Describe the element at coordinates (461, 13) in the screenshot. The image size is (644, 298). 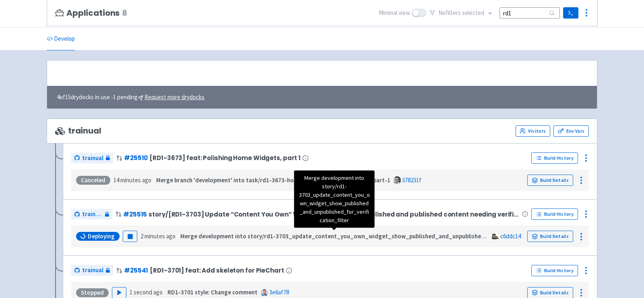
I see `span: No filter s` at that location.